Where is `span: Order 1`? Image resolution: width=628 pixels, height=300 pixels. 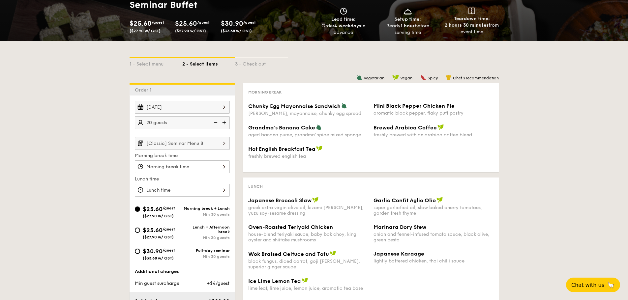
span: Order 1 is located at coordinates (144, 90).